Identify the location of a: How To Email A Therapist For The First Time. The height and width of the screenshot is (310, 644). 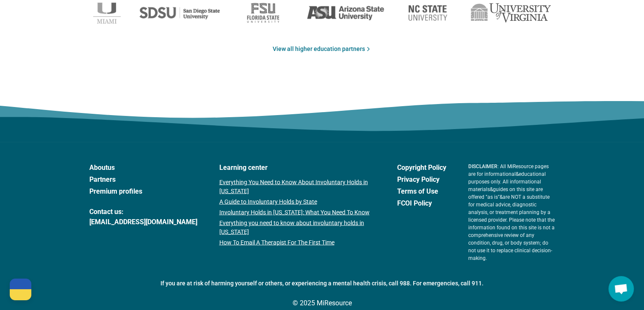
(298, 242).